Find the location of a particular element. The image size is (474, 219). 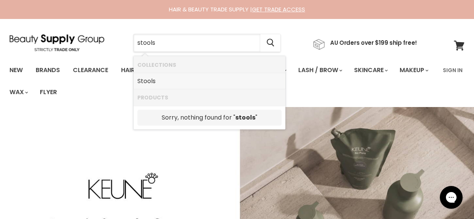

a: Haircare is located at coordinates (137, 70).